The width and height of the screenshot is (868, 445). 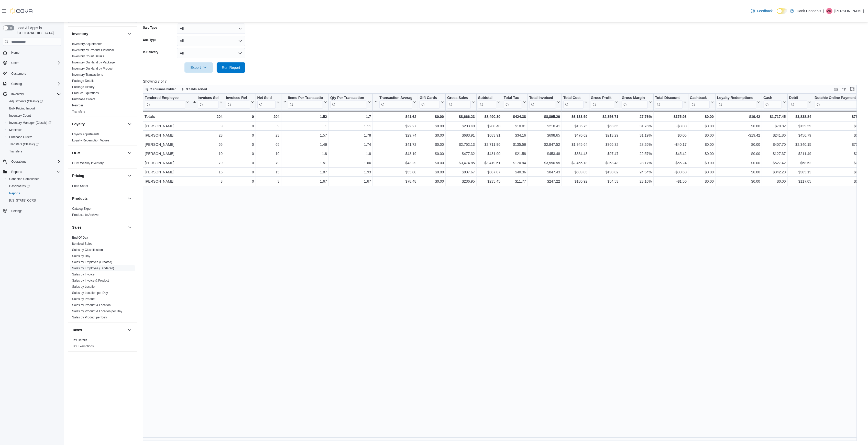 I want to click on button: Gross Profit, so click(x=605, y=102).